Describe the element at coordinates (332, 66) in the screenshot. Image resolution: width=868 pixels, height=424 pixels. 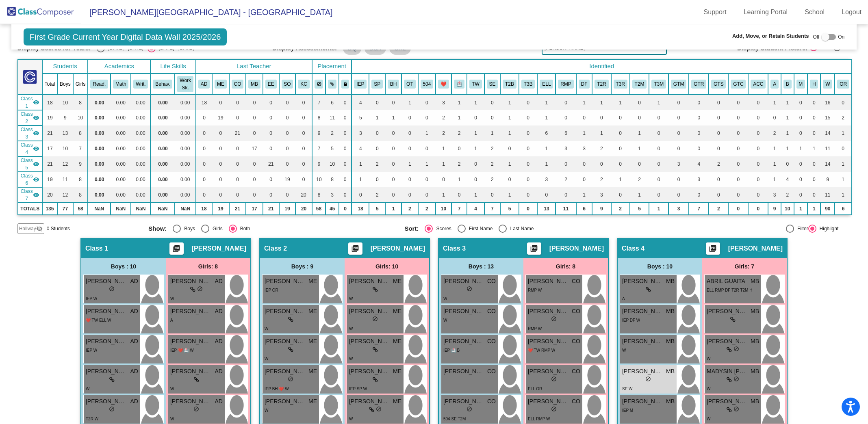
I see `th: Placement` at that location.